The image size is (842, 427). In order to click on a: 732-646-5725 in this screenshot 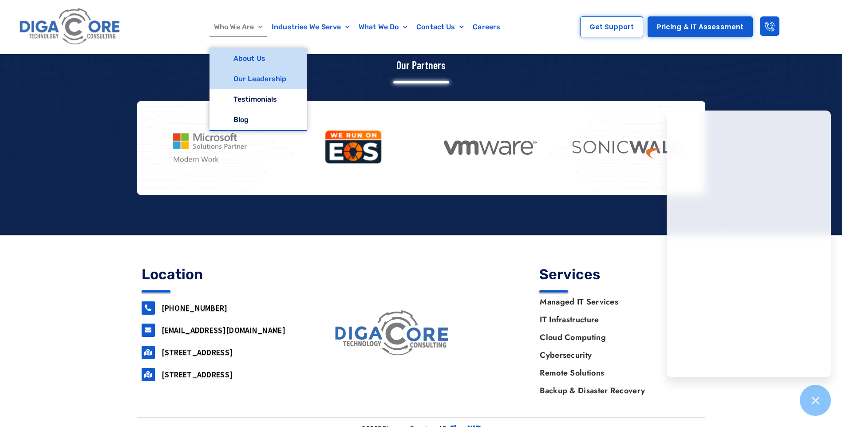, I will do `click(148, 308)`.